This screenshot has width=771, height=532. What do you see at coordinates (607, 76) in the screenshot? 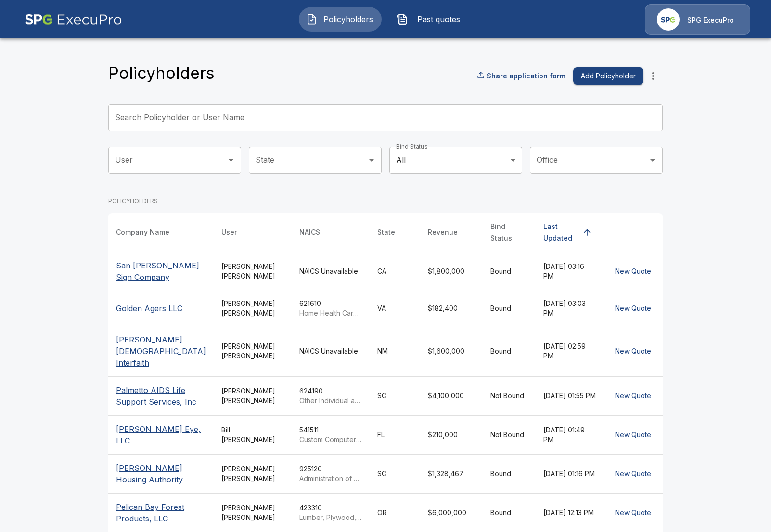
I see `a: Add Policyholder` at bounding box center [607, 76].